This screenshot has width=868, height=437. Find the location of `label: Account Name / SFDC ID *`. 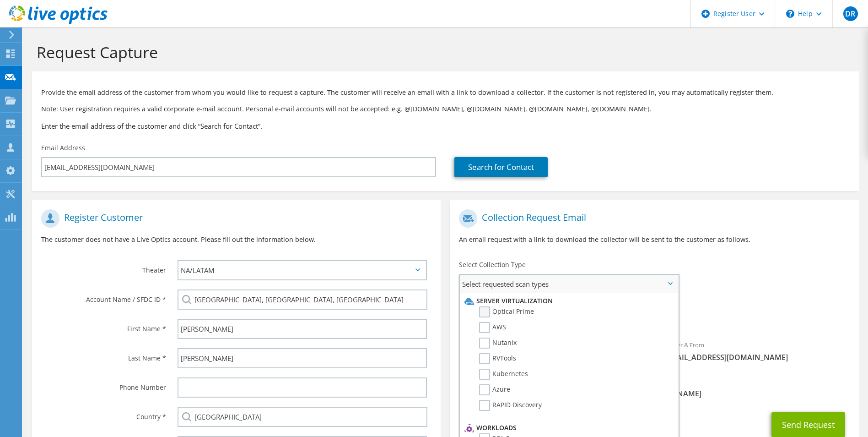

label: Account Name / SFDC ID * is located at coordinates (103, 297).